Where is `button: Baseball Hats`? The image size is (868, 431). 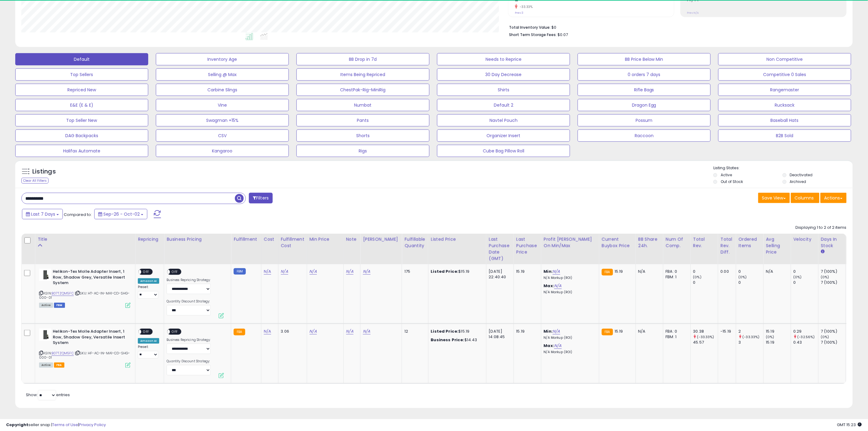
button: Baseball Hats is located at coordinates (785, 120).